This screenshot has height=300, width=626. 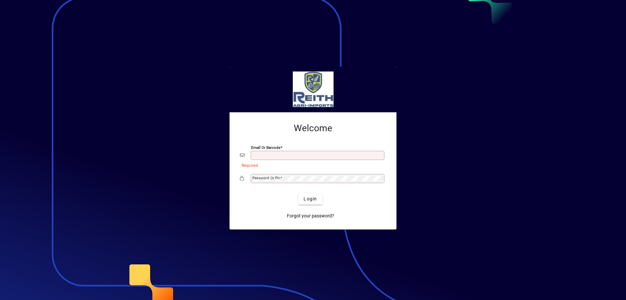 What do you see at coordinates (310, 199) in the screenshot?
I see `span: Login` at bounding box center [310, 199].